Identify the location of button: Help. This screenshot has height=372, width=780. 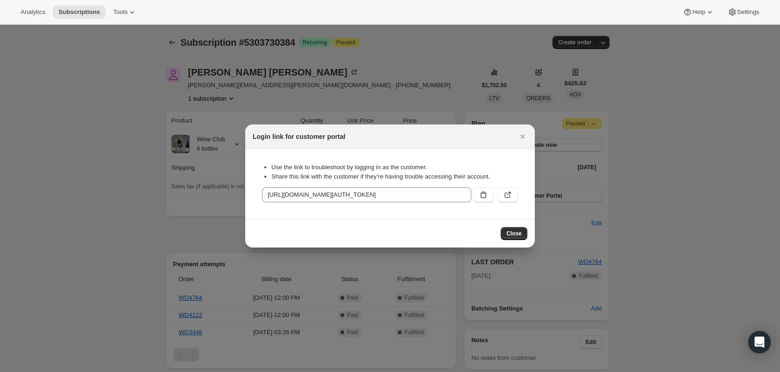
(698, 12).